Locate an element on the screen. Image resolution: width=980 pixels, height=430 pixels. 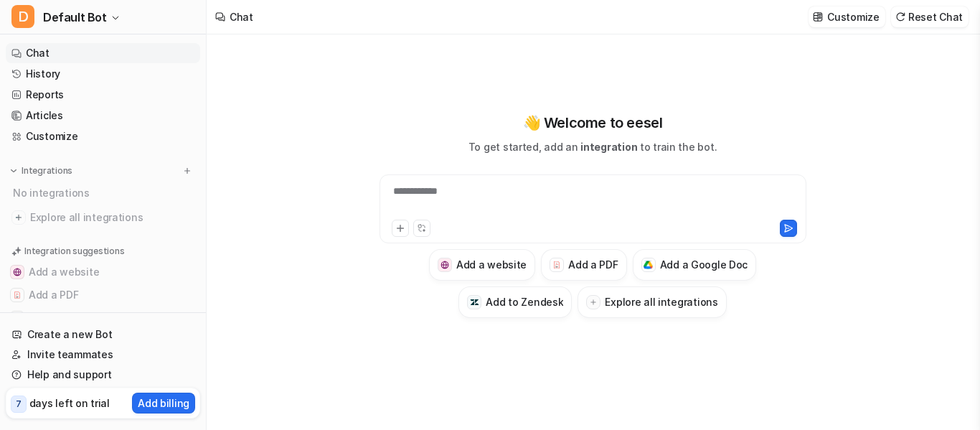
span: D is located at coordinates (23, 17).